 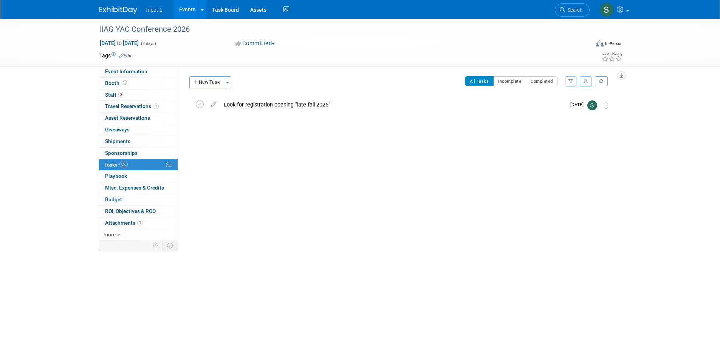 What do you see at coordinates (138, 235) in the screenshot?
I see `a: more` at bounding box center [138, 235].